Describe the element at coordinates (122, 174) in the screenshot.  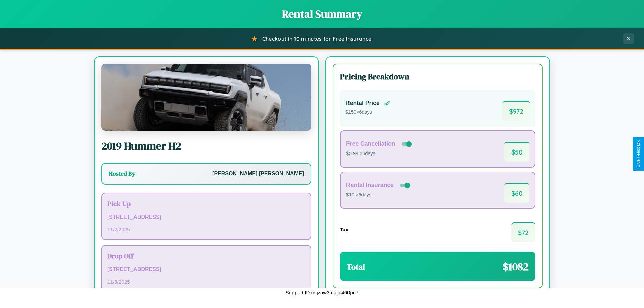
I see `h3: Hosted By` at that location.